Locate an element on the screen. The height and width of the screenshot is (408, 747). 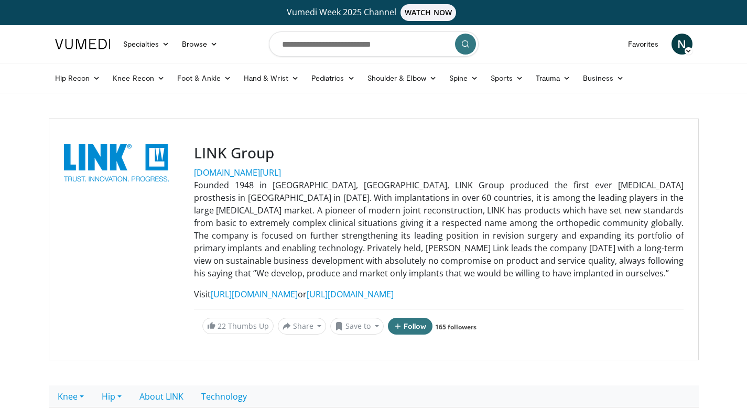
a: Specialties is located at coordinates (146, 44).